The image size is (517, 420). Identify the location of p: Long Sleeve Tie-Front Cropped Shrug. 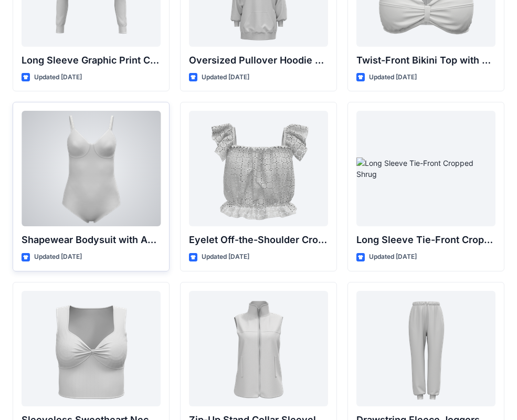
(426, 240).